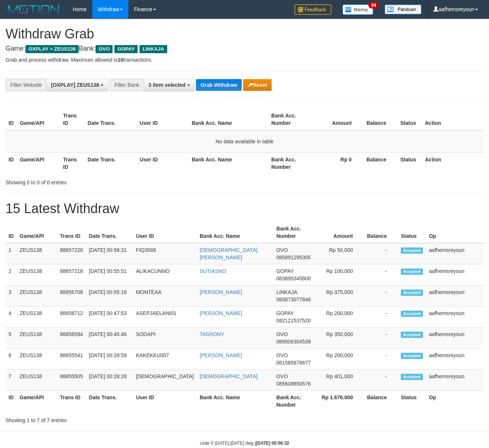 The height and width of the screenshot is (448, 489). I want to click on div: Filter Website, so click(26, 85).